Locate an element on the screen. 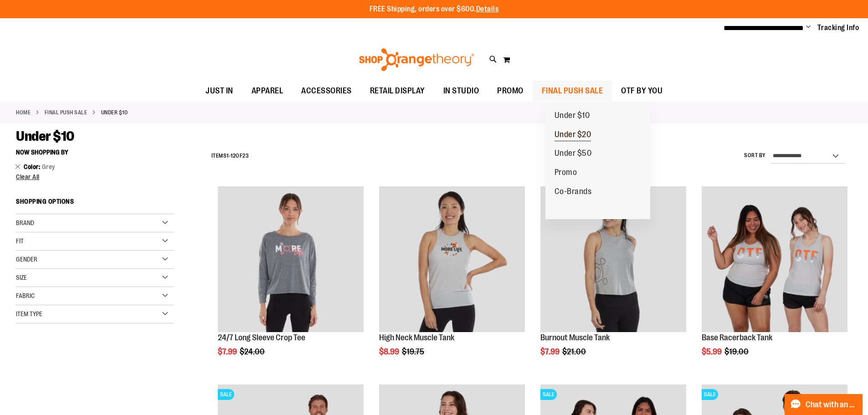 This screenshot has width=868, height=415. span: Chat with an Expert is located at coordinates (831, 405).